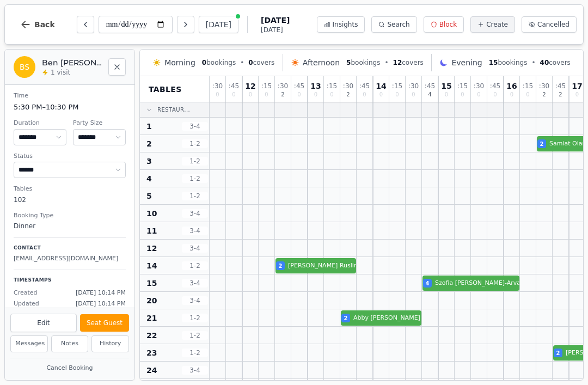 The width and height of the screenshot is (588, 385). What do you see at coordinates (152, 231) in the screenshot?
I see `span: 11` at bounding box center [152, 231].